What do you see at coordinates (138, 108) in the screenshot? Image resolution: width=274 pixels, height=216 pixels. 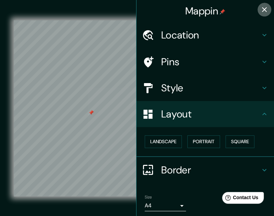 I see `canvas: Map` at bounding box center [138, 108].